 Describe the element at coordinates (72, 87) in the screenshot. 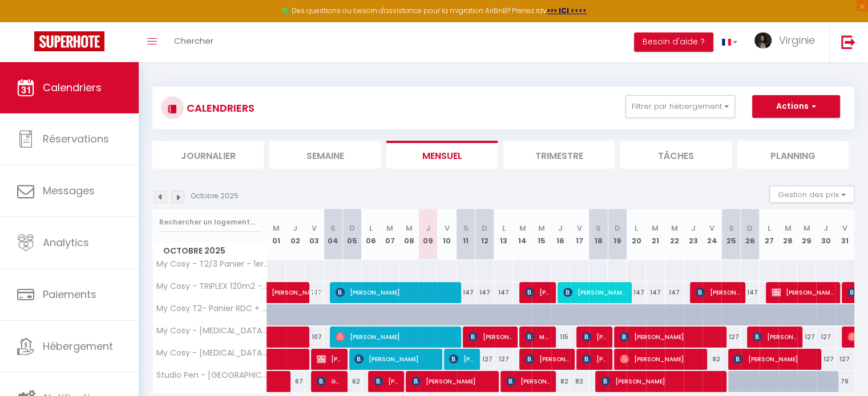

I see `span: Calendriers` at that location.